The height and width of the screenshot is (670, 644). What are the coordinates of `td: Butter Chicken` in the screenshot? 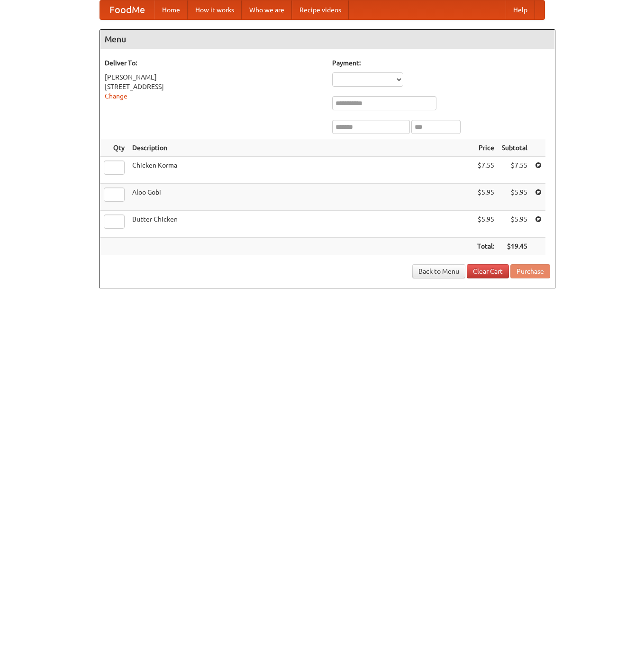 It's located at (301, 224).